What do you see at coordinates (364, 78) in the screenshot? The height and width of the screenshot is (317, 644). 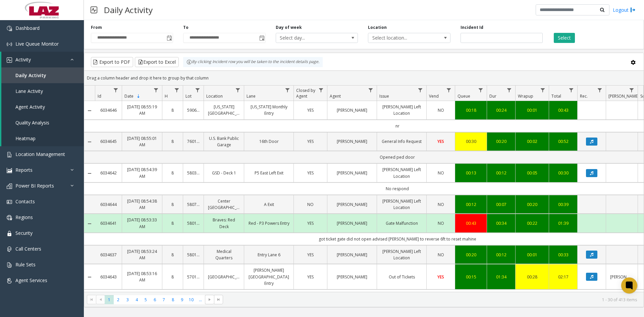 I see `div: Drag a column header and drop it here to group by that column` at bounding box center [364, 78].